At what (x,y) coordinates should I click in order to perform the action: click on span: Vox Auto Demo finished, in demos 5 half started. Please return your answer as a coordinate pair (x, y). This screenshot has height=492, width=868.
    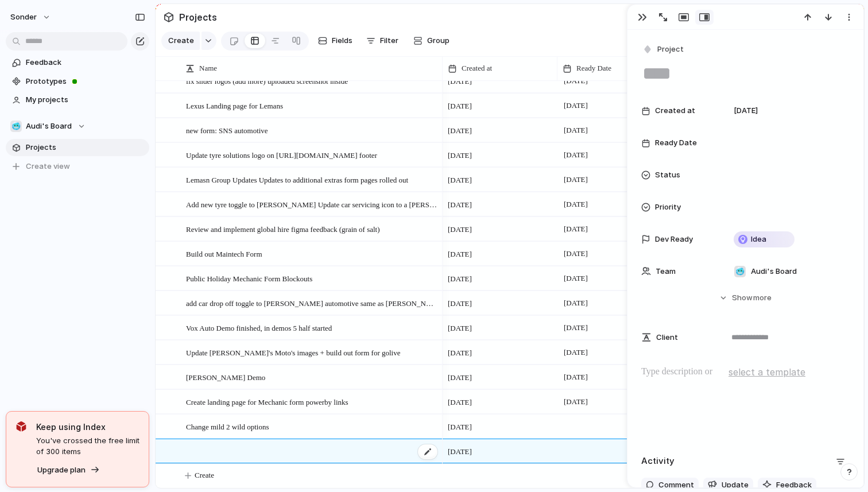
    Looking at the image, I should click on (259, 327).